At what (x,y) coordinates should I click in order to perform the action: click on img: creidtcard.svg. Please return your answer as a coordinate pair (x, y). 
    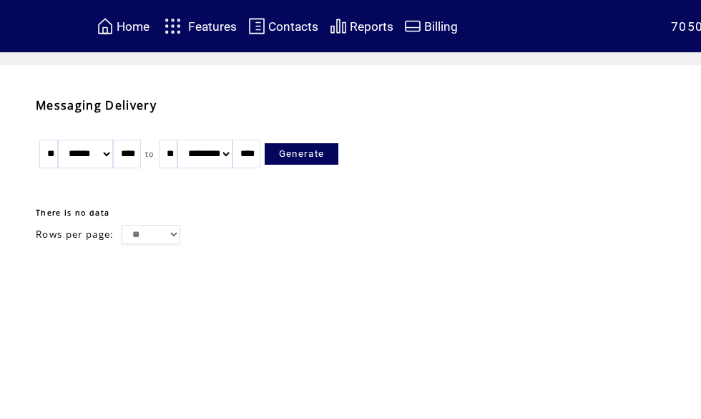
    Looking at the image, I should click on (413, 26).